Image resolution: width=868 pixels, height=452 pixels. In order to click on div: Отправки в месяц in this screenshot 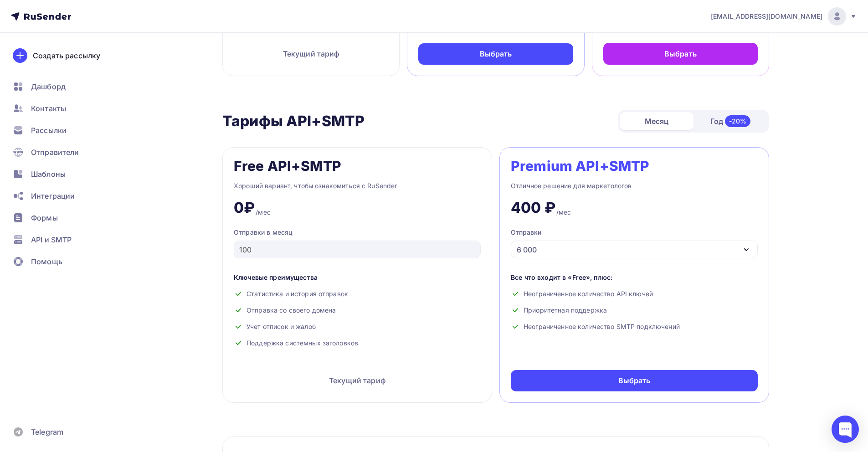, I will do `click(358, 232)`.